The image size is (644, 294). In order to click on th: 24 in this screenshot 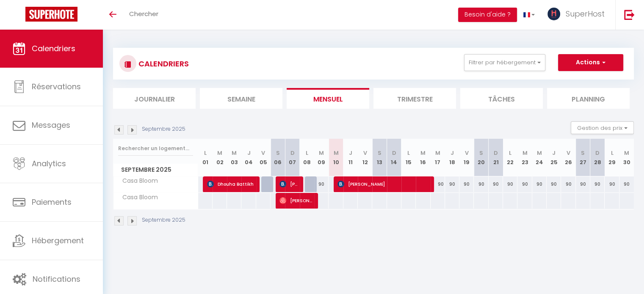, I will do `click(539, 158)`.